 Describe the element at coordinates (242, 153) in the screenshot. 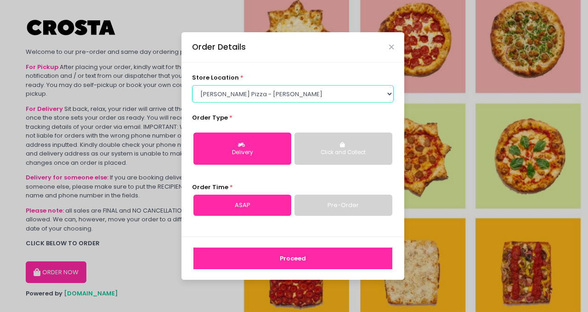

I see `div: Delivery` at that location.